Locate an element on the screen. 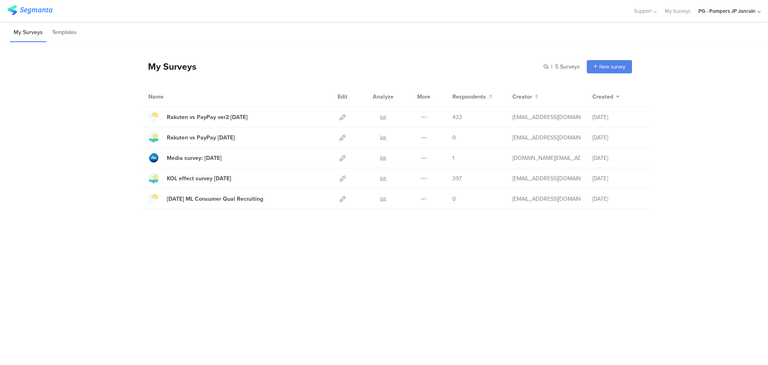  span: 5 Surveys is located at coordinates (568, 66).